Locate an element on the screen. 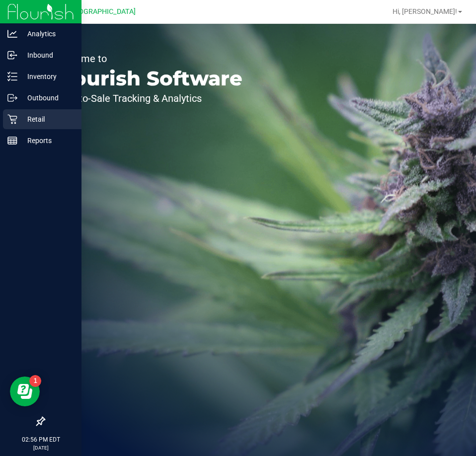 This screenshot has height=456, width=476. inline-svg: Inventory is located at coordinates (13, 77).